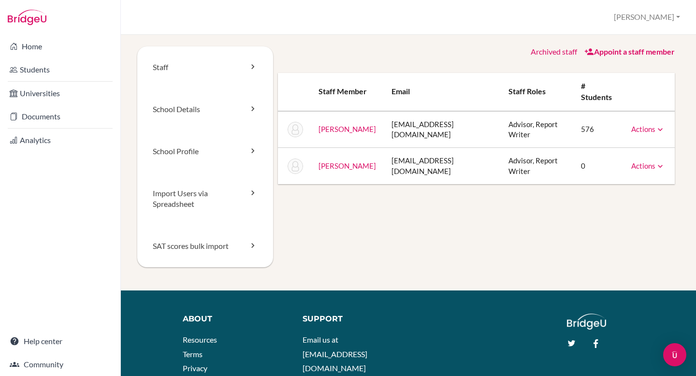  Describe the element at coordinates (205, 246) in the screenshot. I see `a: SAT scores bulk import` at that location.